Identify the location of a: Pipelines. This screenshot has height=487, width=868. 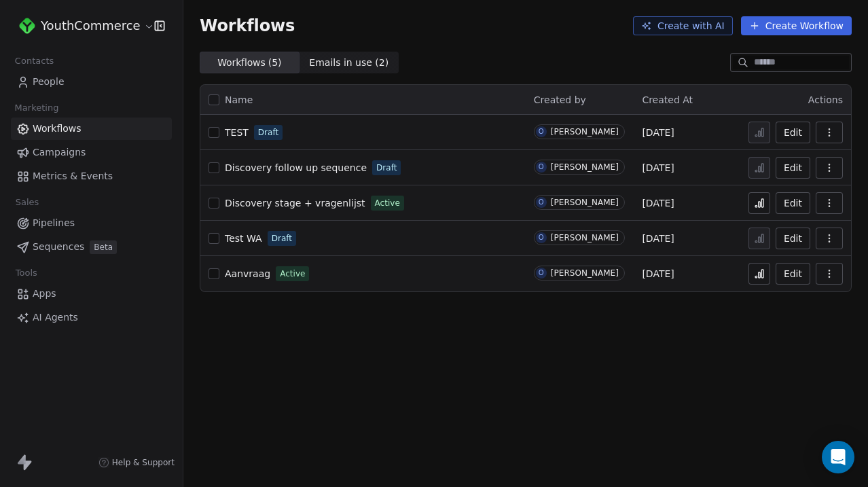
(91, 223).